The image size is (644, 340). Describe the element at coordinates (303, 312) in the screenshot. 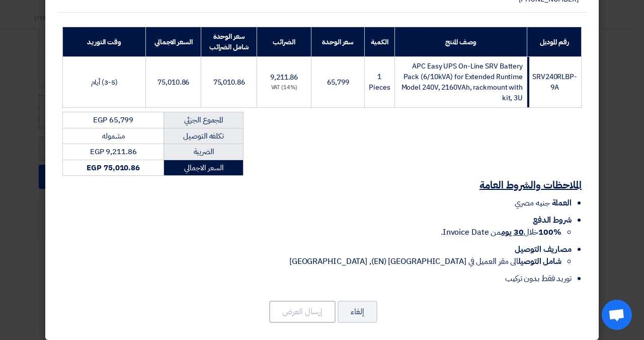

I see `button: إرسال العرض` at that location.